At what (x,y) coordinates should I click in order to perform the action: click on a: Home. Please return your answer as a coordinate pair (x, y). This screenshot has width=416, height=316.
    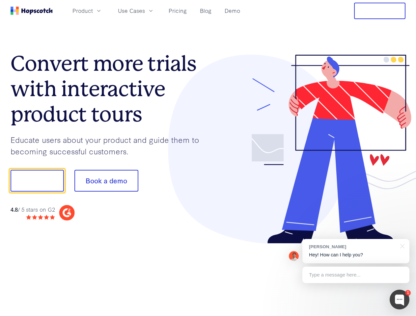
    Looking at the image, I should click on (32, 11).